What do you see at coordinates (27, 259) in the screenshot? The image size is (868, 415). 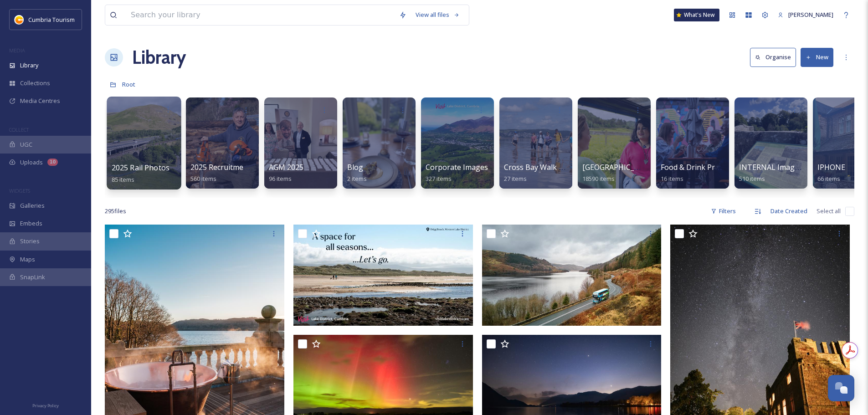 I see `span: Maps` at bounding box center [27, 259].